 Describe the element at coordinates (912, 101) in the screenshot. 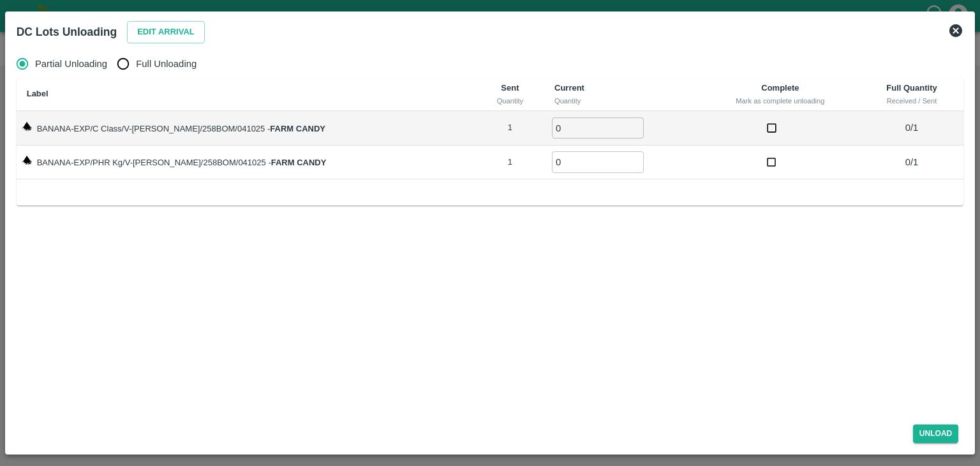

I see `div: Received / Sent` at that location.